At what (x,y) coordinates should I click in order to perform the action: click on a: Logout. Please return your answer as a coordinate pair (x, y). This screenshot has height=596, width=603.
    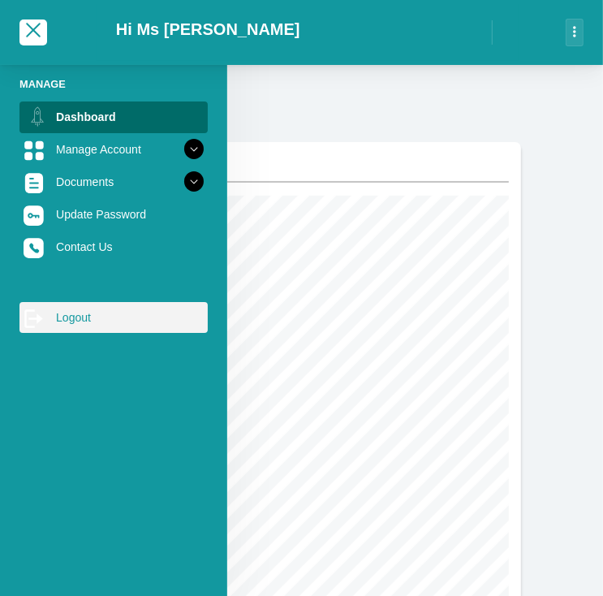
    Looking at the image, I should click on (114, 317).